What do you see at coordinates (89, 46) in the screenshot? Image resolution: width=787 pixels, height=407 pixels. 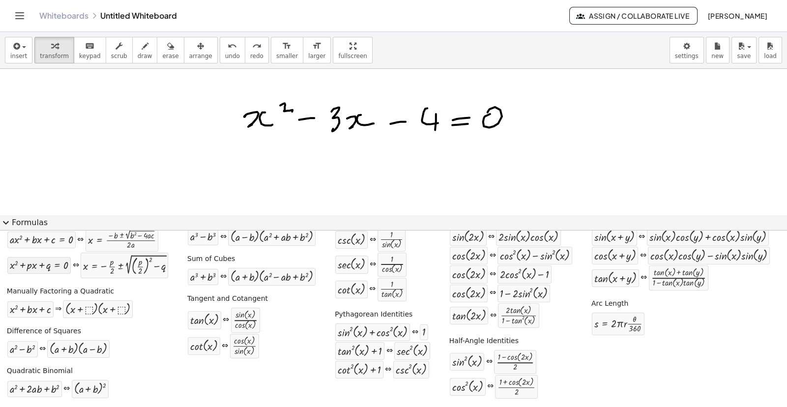 I see `i: keyboard` at bounding box center [89, 46].